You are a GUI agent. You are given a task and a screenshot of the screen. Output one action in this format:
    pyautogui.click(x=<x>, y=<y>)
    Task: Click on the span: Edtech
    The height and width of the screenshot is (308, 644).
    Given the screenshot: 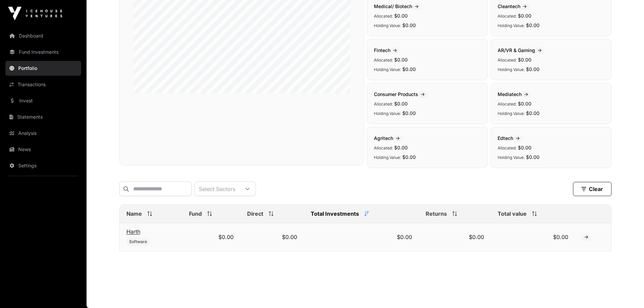 What is the action you would take?
    pyautogui.click(x=509, y=138)
    